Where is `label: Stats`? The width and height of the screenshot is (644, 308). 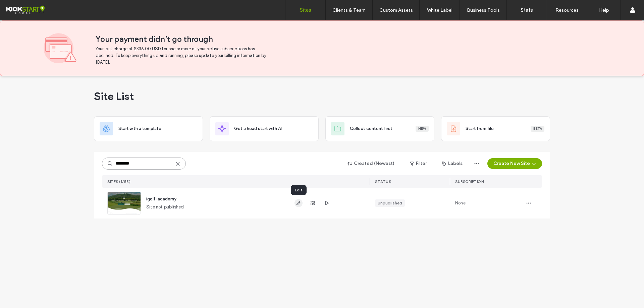
label: Stats is located at coordinates (526, 10).